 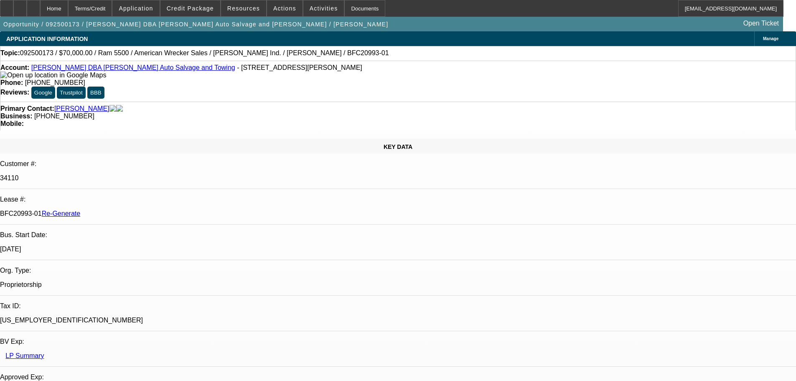 What do you see at coordinates (71, 92) in the screenshot?
I see `button: Trustpilot` at bounding box center [71, 92].